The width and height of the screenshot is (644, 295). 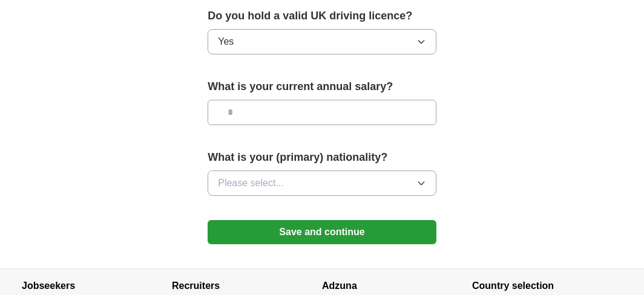 I want to click on label: What is your current annual salary?, so click(x=322, y=86).